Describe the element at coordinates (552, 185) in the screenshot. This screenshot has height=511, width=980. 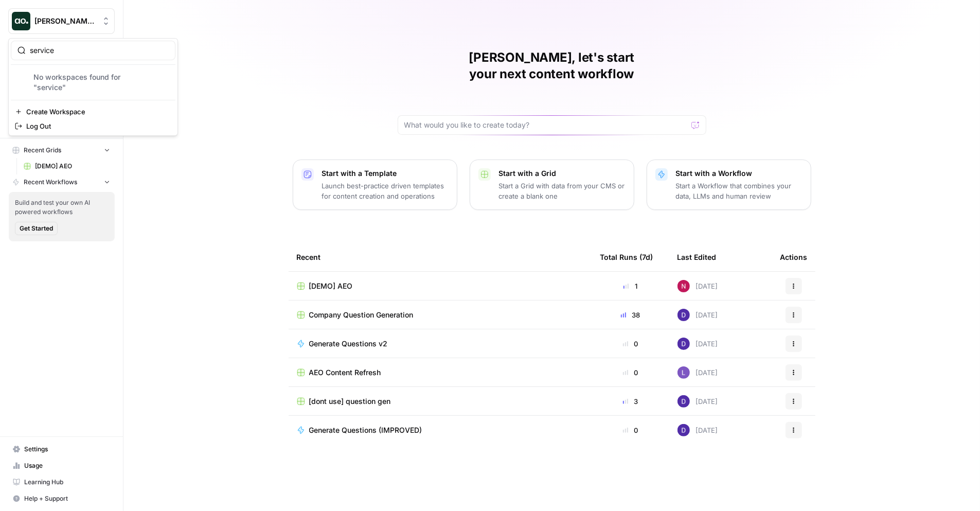
I see `button: Start with a GridStart a Grid with data from your CMS or create a blank one` at that location.